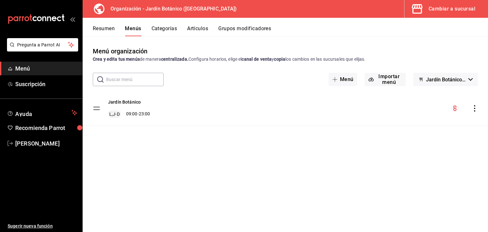 The image size is (488, 232). I want to click on span: Suscripción, so click(46, 84).